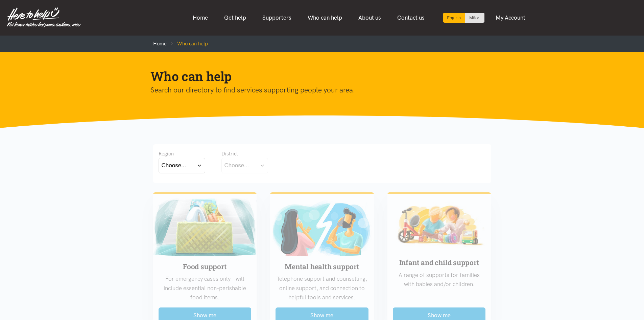 The height and width of the screenshot is (320, 644). Describe the element at coordinates (317, 90) in the screenshot. I see `p: Search our directory to find services supporting people your area.` at that location.